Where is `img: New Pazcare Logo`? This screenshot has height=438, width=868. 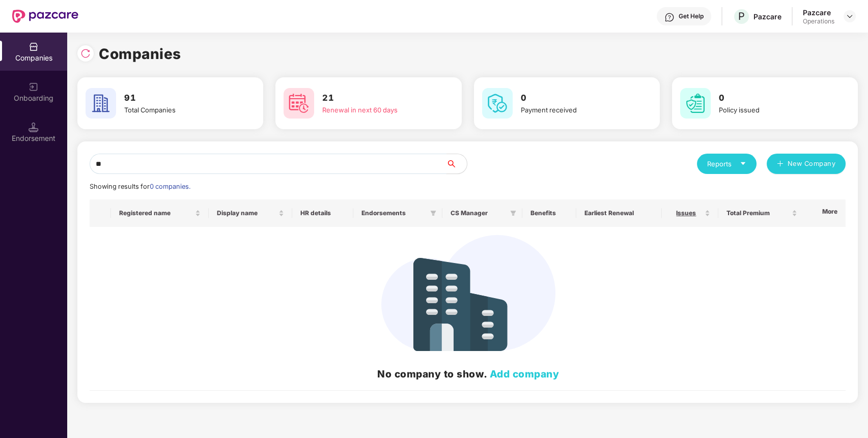 img: New Pazcare Logo is located at coordinates (45, 16).